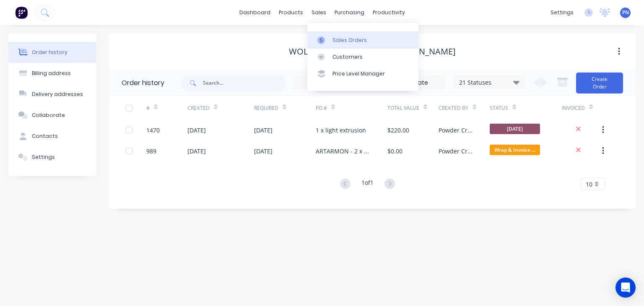 Image resolution: width=644 pixels, height=306 pixels. I want to click on span: PN, so click(625, 12).